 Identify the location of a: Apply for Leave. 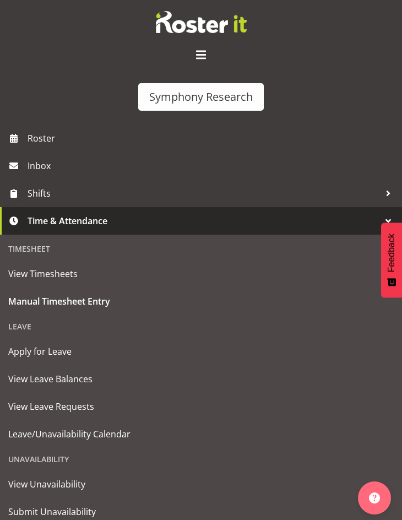
(201, 352).